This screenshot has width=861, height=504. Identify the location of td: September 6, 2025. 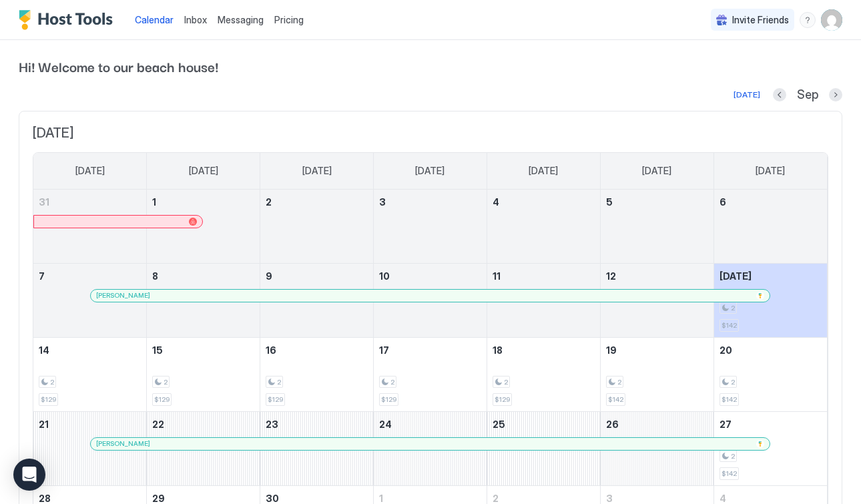
(771, 227).